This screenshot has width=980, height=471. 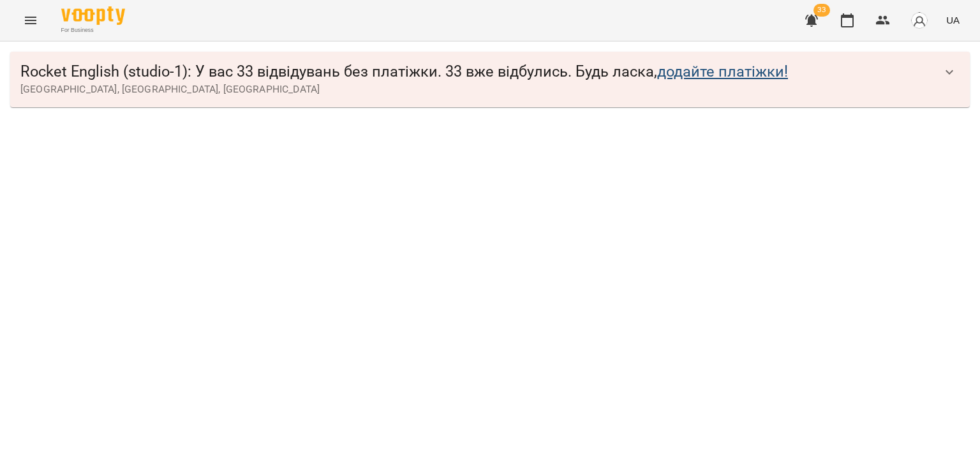 I want to click on button: UA, so click(x=953, y=20).